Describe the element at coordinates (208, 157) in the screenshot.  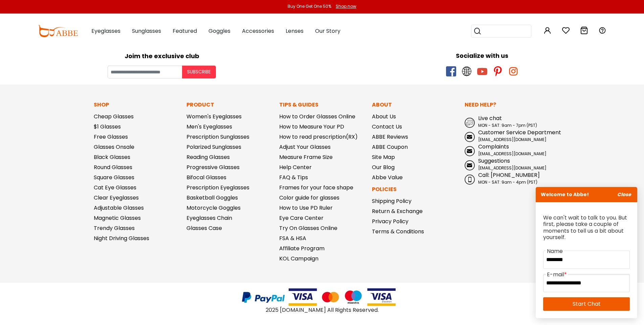
I see `a: Reading Glasses` at that location.